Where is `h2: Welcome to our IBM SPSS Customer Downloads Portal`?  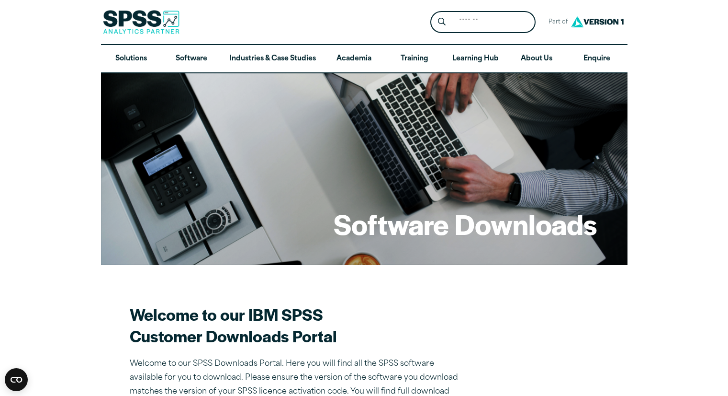
h2: Welcome to our IBM SPSS Customer Downloads Portal is located at coordinates (297, 325).